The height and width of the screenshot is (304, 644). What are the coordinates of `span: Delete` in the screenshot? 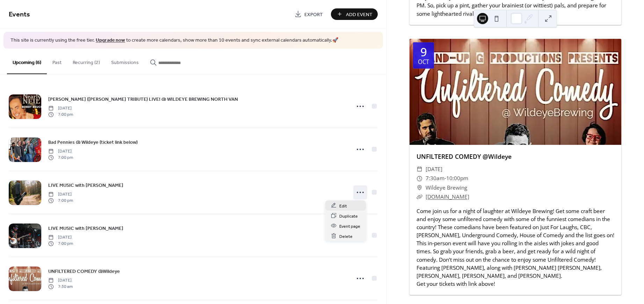 It's located at (346, 236).